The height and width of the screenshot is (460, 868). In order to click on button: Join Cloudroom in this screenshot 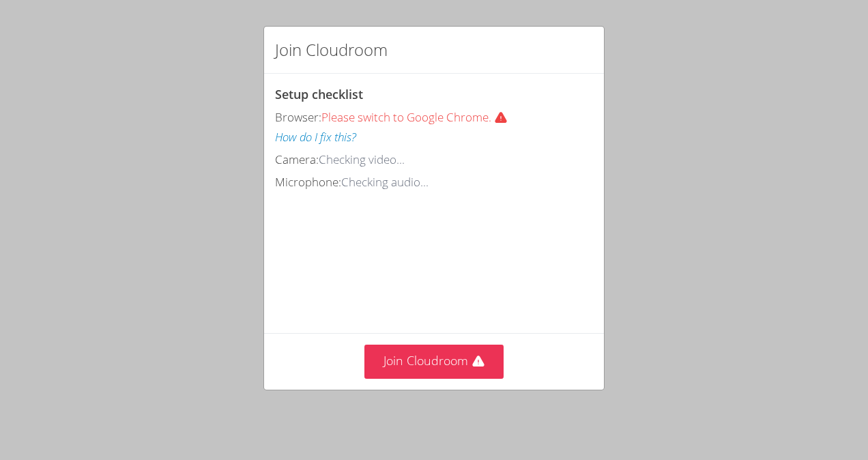, I will do `click(434, 361)`.